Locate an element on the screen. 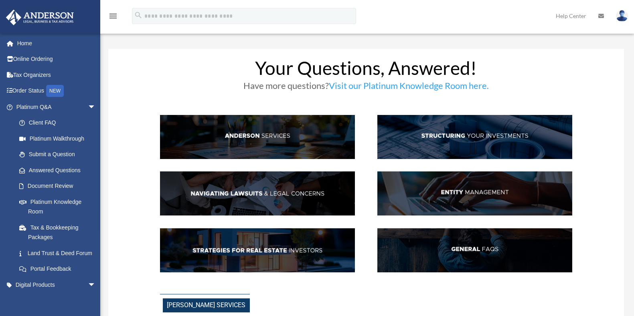 The width and height of the screenshot is (634, 316). h1: Your Questions, Answered! is located at coordinates (366, 70).